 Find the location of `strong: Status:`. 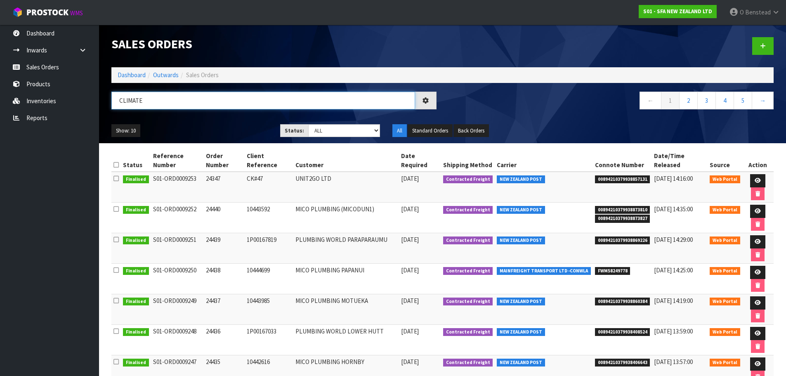

strong: Status: is located at coordinates (294, 130).